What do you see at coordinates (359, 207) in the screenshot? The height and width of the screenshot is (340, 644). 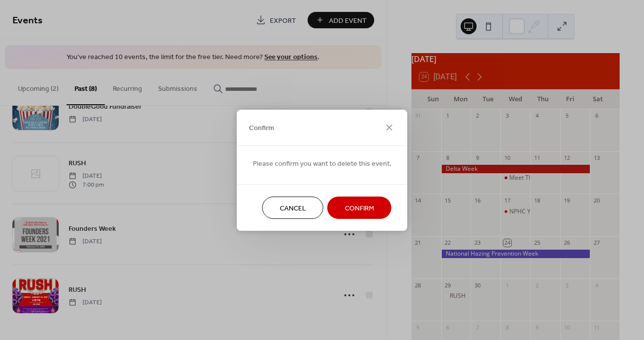 I see `button: Confirm` at bounding box center [359, 207].